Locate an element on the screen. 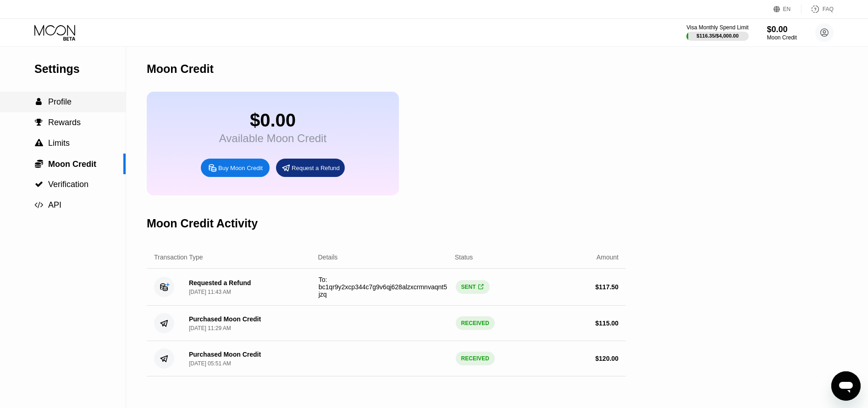 The width and height of the screenshot is (868, 408). div: $116.35 / $4,000.00 is located at coordinates (717, 36).